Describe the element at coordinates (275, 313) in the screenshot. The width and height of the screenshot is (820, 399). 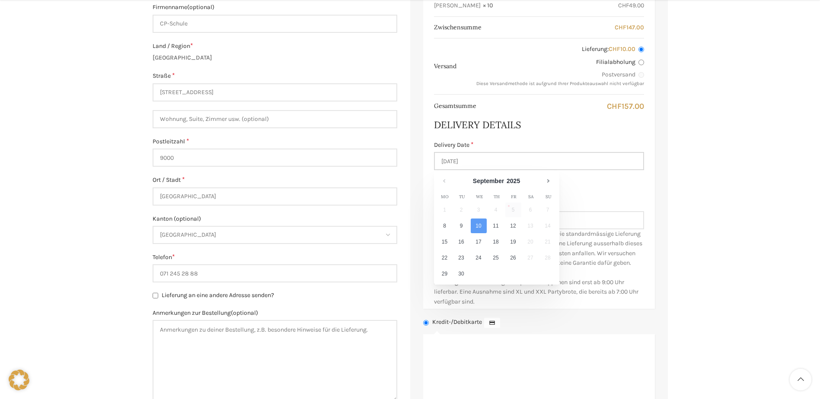
I see `label: Anmerkungen zur Bestellung` at that location.